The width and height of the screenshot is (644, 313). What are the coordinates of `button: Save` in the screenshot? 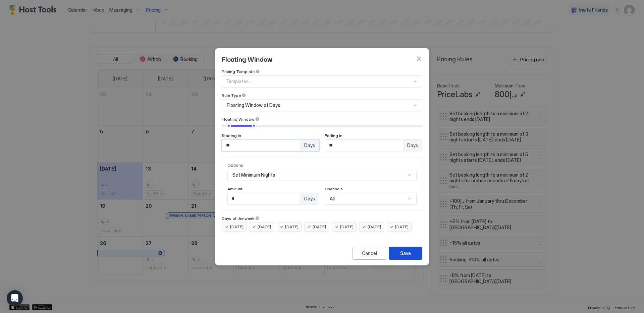 It's located at (406, 253).